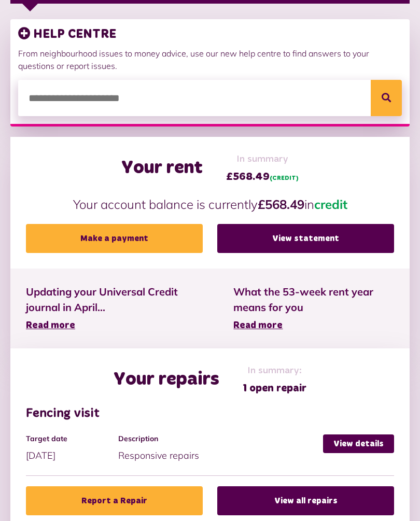 The image size is (420, 521). Describe the element at coordinates (114, 238) in the screenshot. I see `a: Make a payment` at that location.